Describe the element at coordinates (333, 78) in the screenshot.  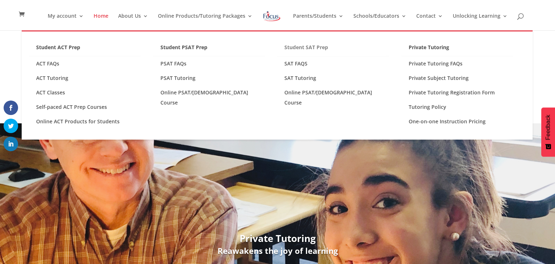
I see `a: SAT Tutoring` at that location.